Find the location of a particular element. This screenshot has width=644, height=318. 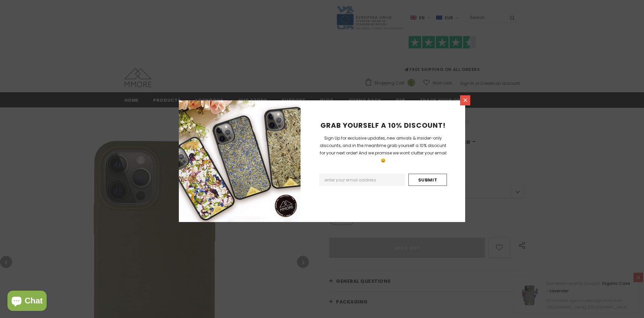

a: Close is located at coordinates (465, 100).